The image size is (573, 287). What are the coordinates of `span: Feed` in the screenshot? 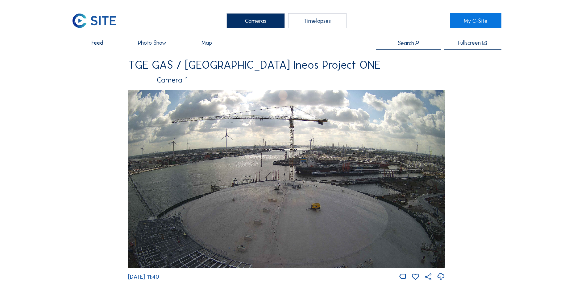 It's located at (97, 43).